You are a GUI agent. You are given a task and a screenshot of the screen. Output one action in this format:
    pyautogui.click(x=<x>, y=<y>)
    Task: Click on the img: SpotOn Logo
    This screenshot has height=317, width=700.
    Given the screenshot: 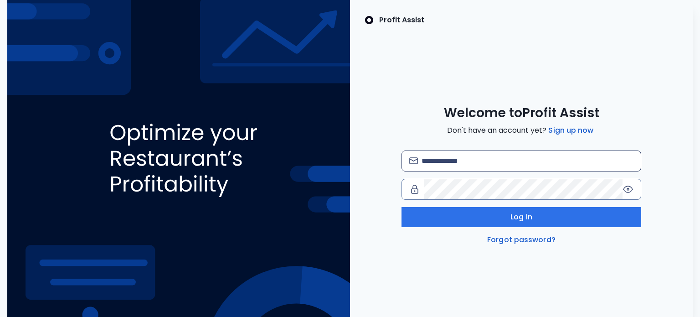 What is the action you would take?
    pyautogui.click(x=369, y=20)
    